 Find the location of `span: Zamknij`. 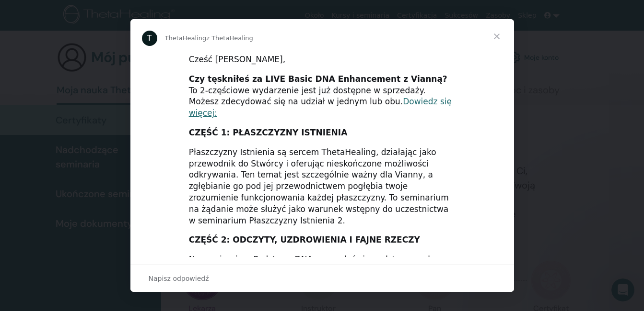

span: Zamknij is located at coordinates (496, 36).